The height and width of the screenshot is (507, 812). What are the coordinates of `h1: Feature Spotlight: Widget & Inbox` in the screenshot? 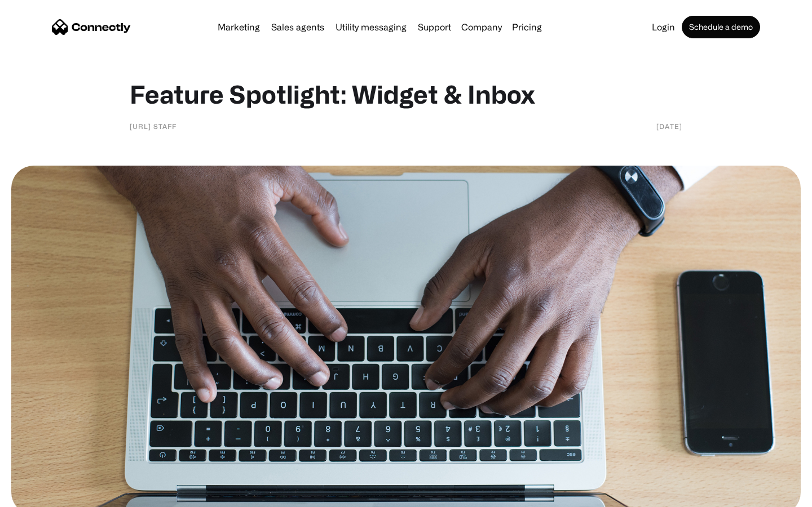 It's located at (406, 94).